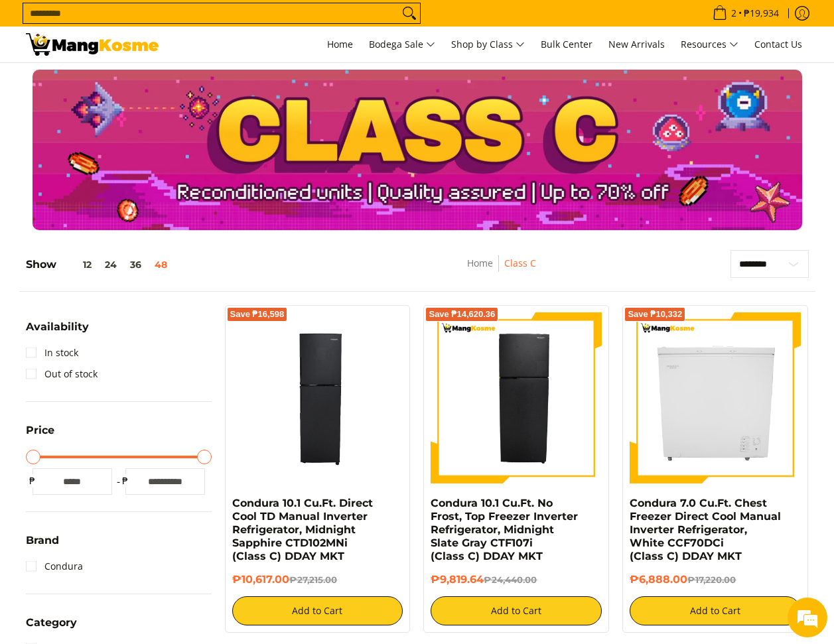 Image resolution: width=834 pixels, height=644 pixels. I want to click on span: Home, so click(340, 44).